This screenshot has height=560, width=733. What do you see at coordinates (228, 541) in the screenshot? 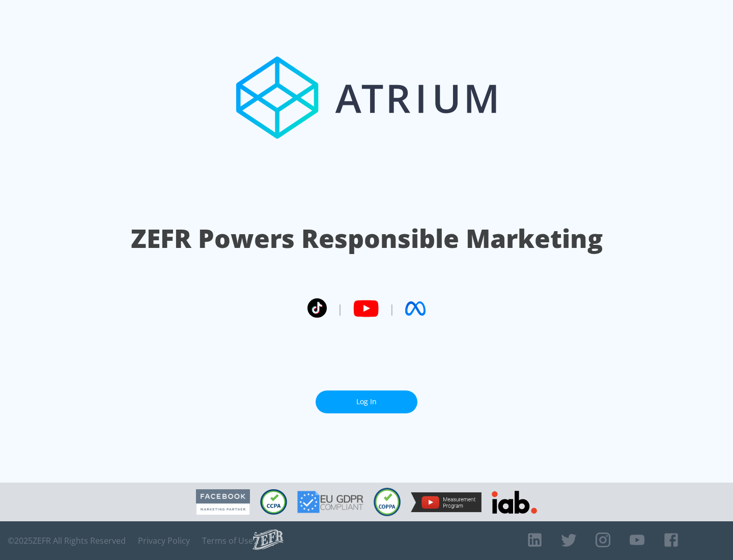
I see `a: Terms of Use` at bounding box center [228, 541].